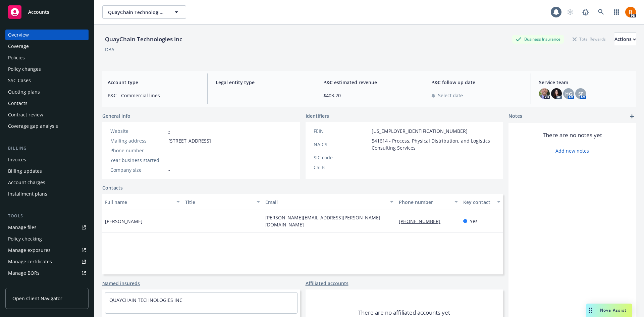  Describe the element at coordinates (47, 81) in the screenshot. I see `a: SSC Cases` at that location.